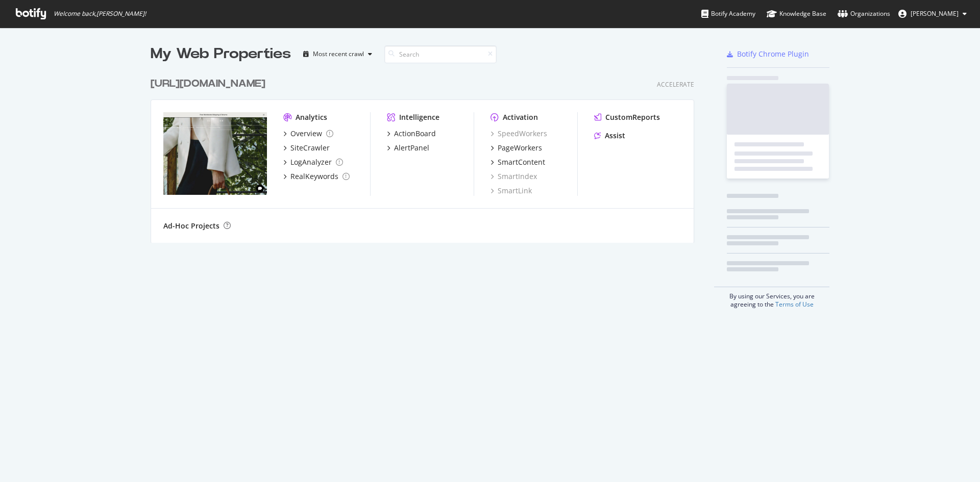  I want to click on div: My Web Properties, so click(221, 54).